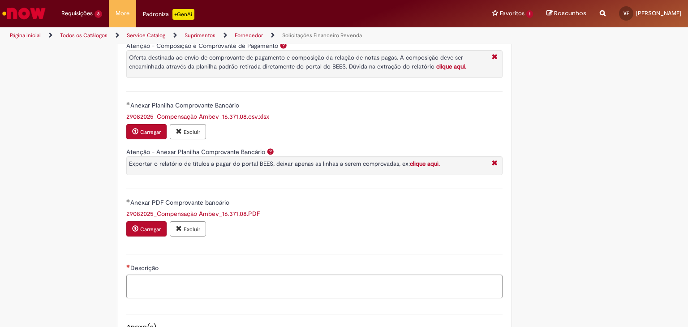 Image resolution: width=688 pixels, height=327 pixels. I want to click on textarea: Descrição, so click(315, 287).